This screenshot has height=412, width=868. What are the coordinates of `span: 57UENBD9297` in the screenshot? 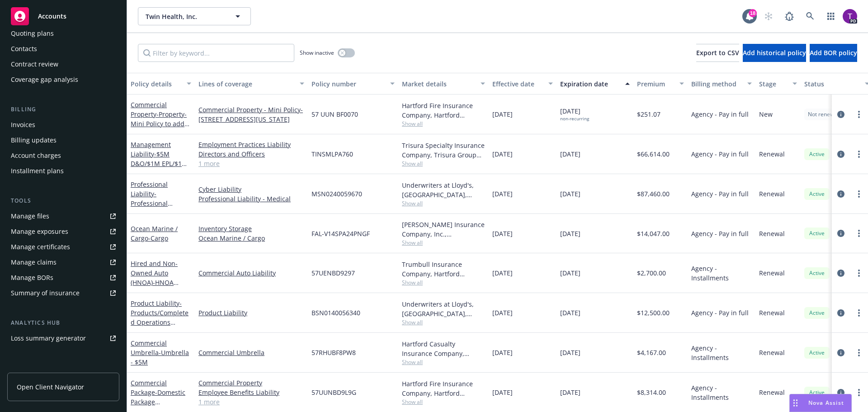 It's located at (333, 273).